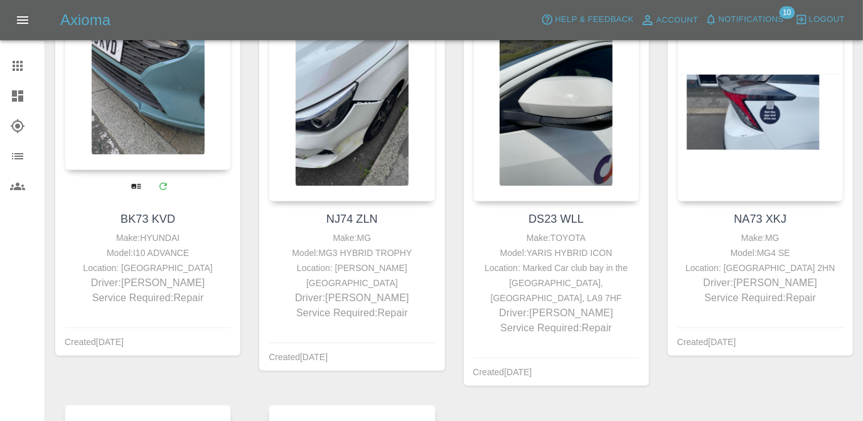 This screenshot has width=863, height=421. Describe the element at coordinates (786, 13) in the screenshot. I see `span: 10` at that location.